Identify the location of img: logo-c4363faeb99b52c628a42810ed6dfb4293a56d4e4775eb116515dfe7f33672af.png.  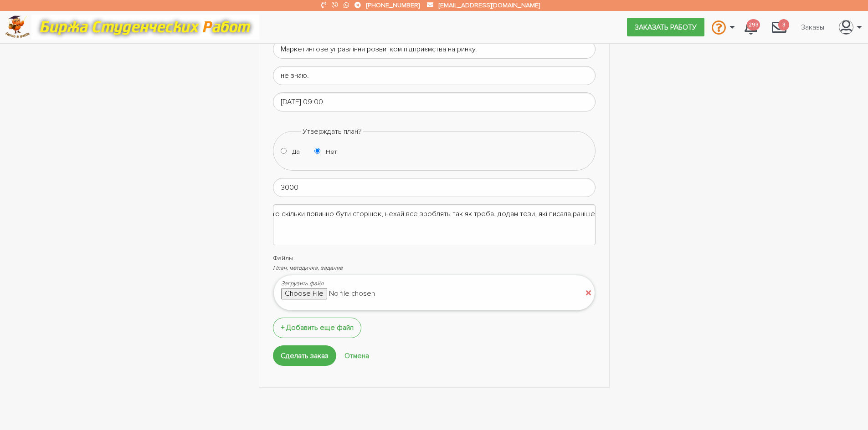
(18, 27).